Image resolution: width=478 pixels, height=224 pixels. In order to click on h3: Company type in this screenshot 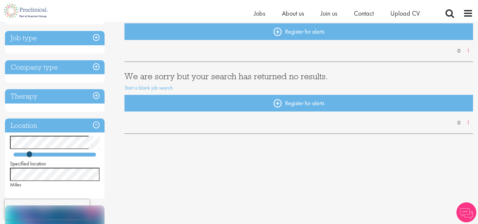, I will do `click(55, 67)`.